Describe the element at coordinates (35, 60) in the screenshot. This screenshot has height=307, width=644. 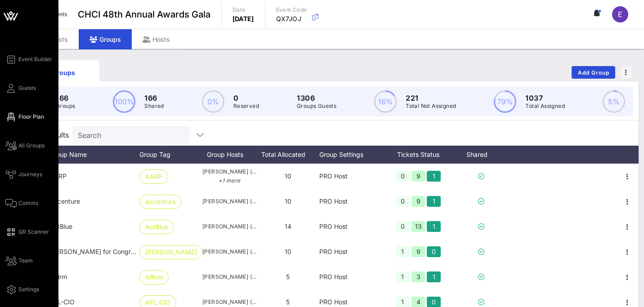
I see `span: Event Builder` at that location.